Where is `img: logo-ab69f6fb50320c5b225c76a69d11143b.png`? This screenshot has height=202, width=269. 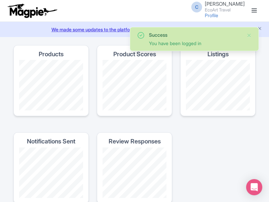 img: logo-ab69f6fb50320c5b225c76a69d11143b.png is located at coordinates (32, 11).